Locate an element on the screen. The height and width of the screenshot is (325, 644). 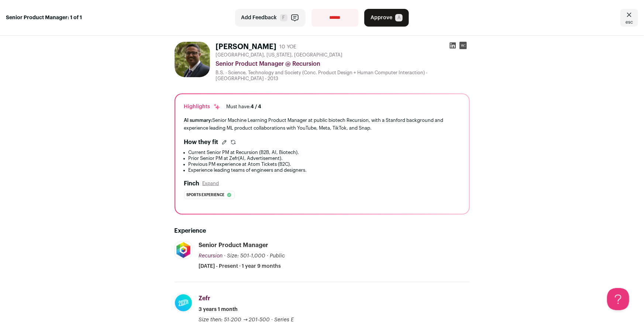
span: Add Feedback is located at coordinates (259, 17).